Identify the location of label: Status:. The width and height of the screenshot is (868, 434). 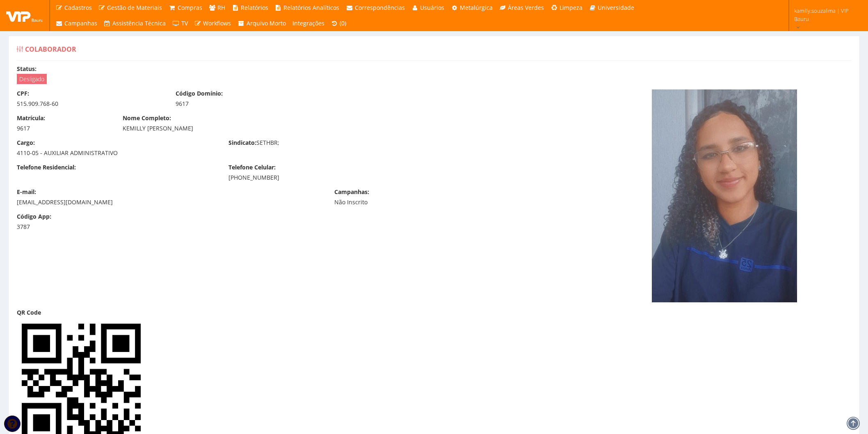
(27, 69).